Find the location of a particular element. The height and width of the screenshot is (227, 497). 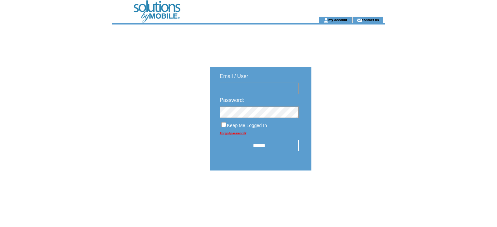

span: Email / User: is located at coordinates (235, 76).